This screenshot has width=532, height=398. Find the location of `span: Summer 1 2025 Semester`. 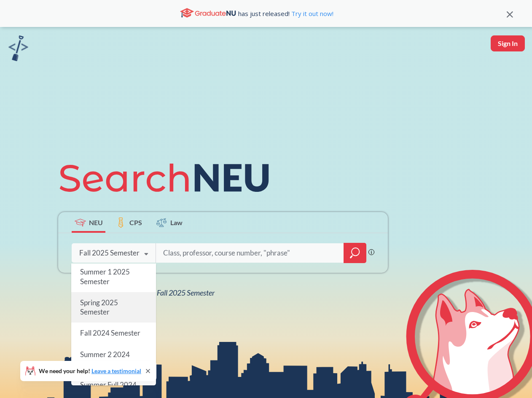

span: Summer 1 2025 Semester is located at coordinates (105, 277).